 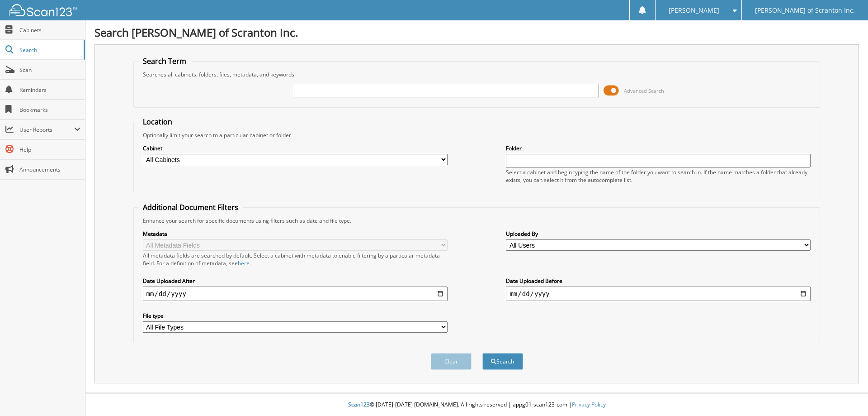 I want to click on label: Date Uploaded Before, so click(x=658, y=281).